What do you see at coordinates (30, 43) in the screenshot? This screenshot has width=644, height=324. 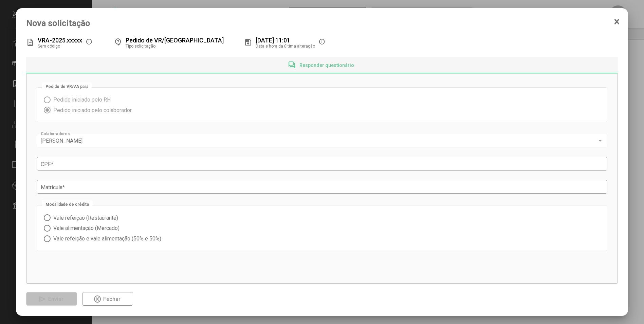 I see `mat-icon: description` at bounding box center [30, 43].